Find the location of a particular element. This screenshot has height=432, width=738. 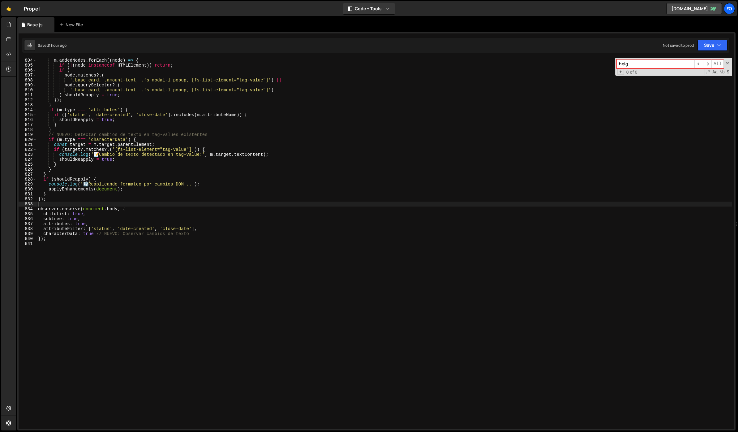

span: 0 of 0 is located at coordinates (632, 72).